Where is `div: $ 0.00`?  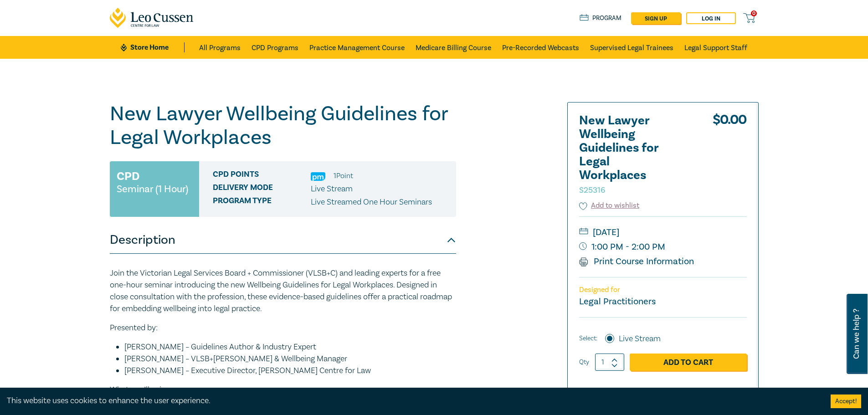
div: $ 0.00 is located at coordinates (730, 157).